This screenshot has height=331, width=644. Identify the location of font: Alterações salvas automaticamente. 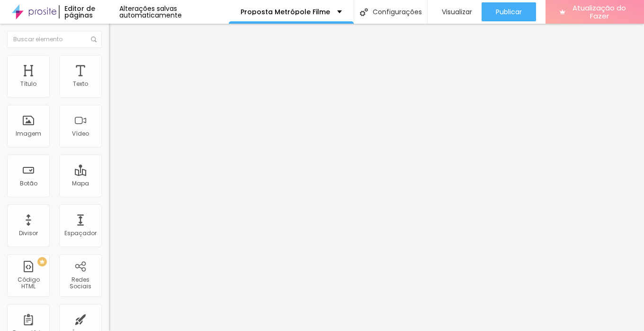
(150, 12).